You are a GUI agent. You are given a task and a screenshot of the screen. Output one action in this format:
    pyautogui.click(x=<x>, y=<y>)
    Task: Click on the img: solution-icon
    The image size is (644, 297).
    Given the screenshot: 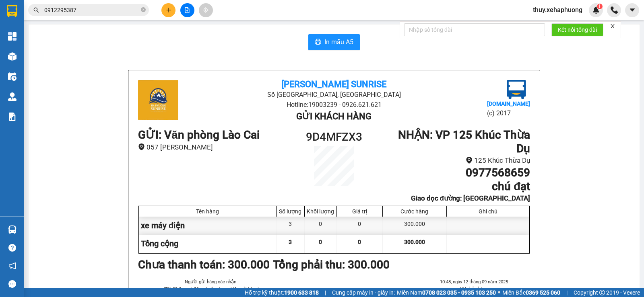 What is the action you would take?
    pyautogui.click(x=12, y=117)
    